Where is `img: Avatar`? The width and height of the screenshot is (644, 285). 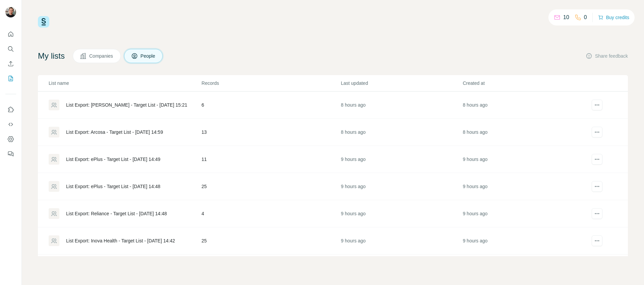
img: Avatar is located at coordinates (11, 12).